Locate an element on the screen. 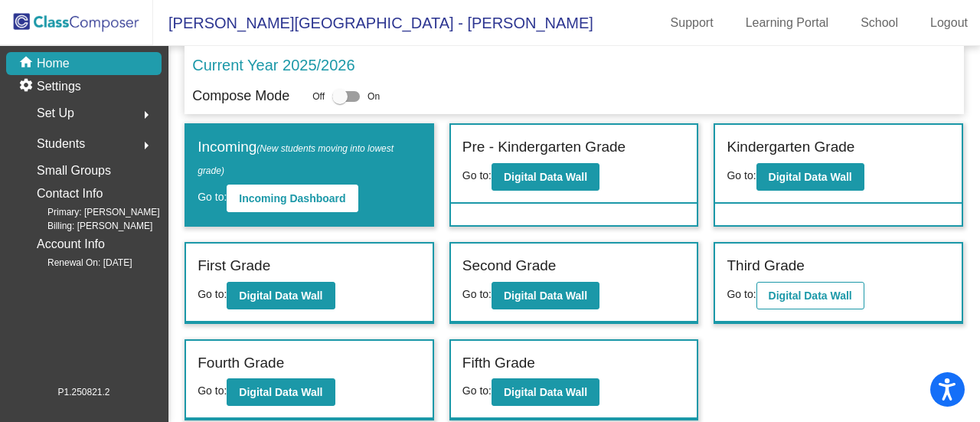 The height and width of the screenshot is (422, 980). p: Account Info is located at coordinates (71, 245).